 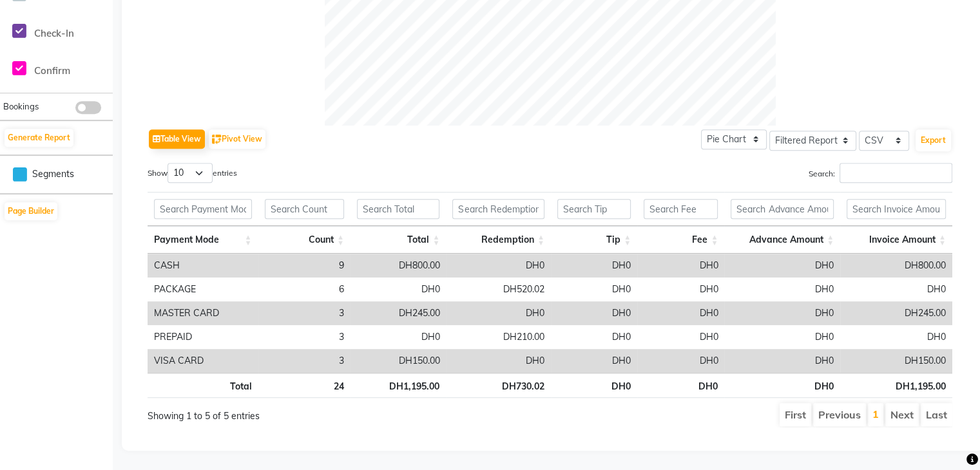 What do you see at coordinates (203, 265) in the screenshot?
I see `td: CASH` at bounding box center [203, 265].